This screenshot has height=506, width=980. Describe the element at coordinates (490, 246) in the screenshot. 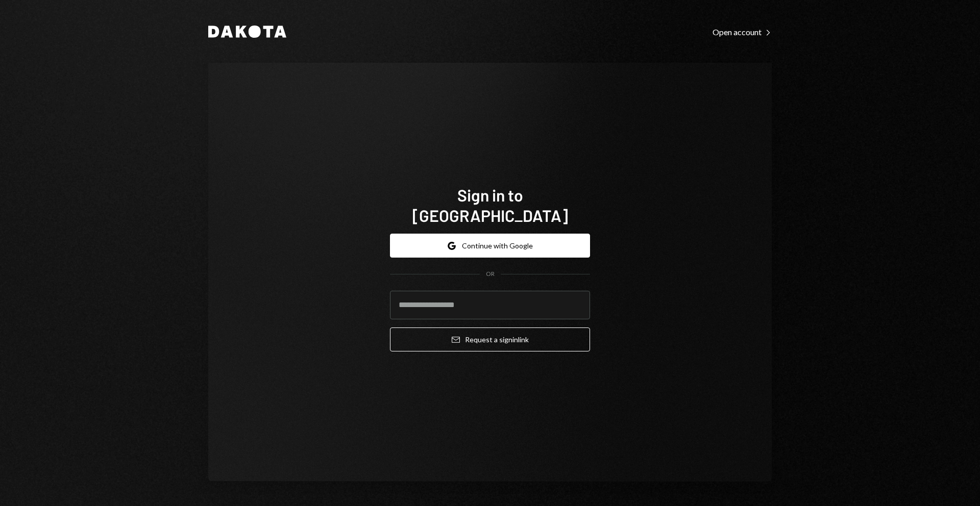

I see `button: Continue with Google` at that location.